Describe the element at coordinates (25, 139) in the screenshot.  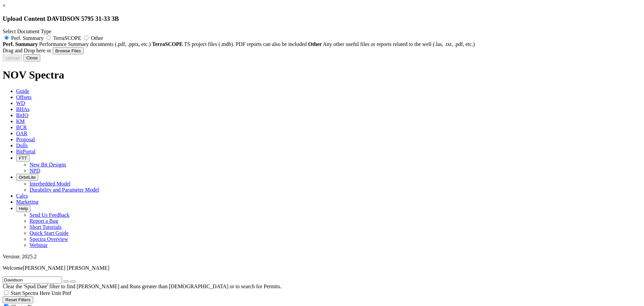
I see `span: Proposal` at that location.